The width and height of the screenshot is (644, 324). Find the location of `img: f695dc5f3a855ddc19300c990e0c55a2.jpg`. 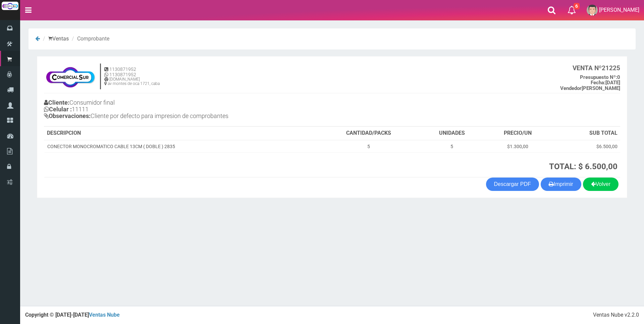

img: f695dc5f3a855ddc19300c990e0c55a2.jpg is located at coordinates (70, 76).